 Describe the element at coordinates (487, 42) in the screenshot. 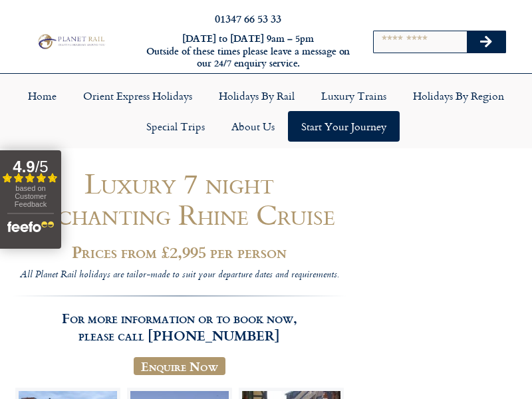

I see `button: Search` at that location.